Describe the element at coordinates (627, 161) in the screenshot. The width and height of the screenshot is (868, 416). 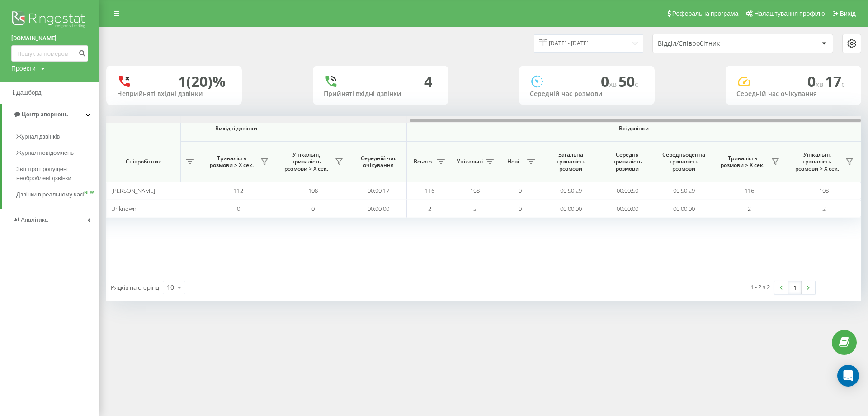
I see `span: Середня тривалість розмови` at that location.